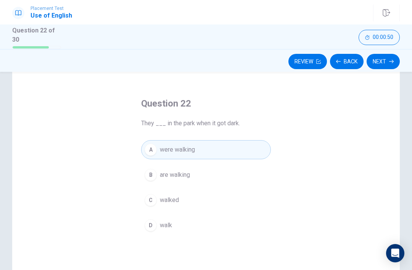 This screenshot has height=270, width=412. I want to click on span: They ___ in the park when it got dark., so click(206, 123).